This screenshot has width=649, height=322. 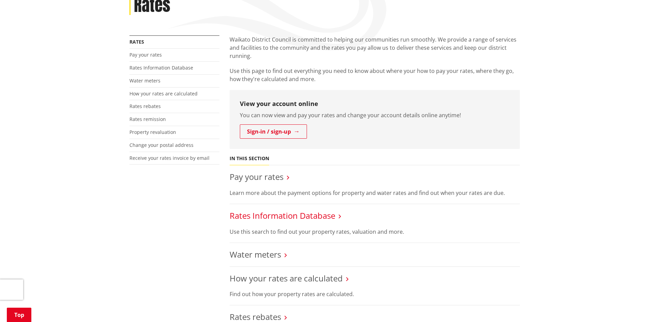 What do you see at coordinates (169, 158) in the screenshot?
I see `a: Receive your rates invoice by email` at bounding box center [169, 158].